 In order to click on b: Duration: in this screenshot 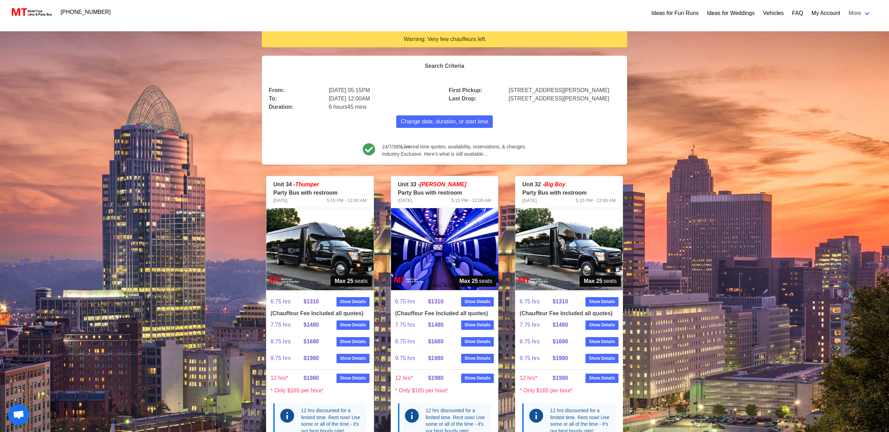, I will do `click(281, 107)`.